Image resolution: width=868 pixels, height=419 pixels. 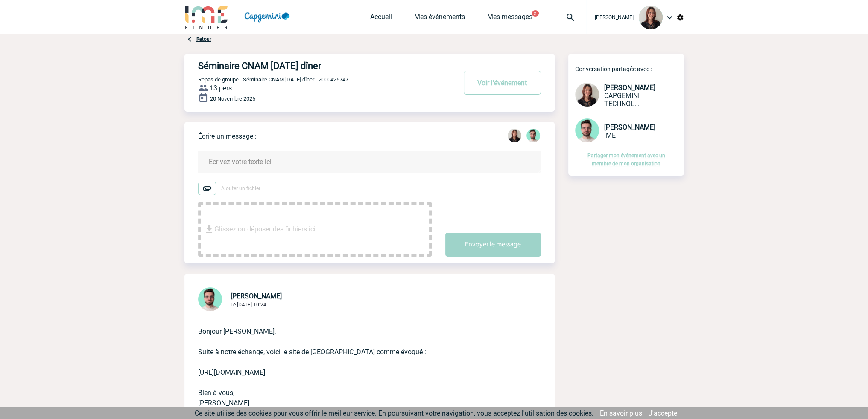 I want to click on img: file_download.svg, so click(x=209, y=230).